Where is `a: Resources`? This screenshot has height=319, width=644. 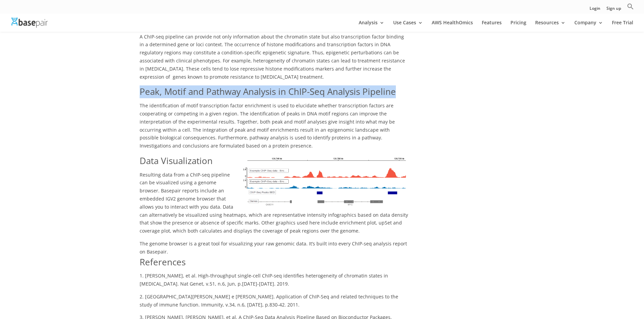 a: Resources is located at coordinates (551, 26).